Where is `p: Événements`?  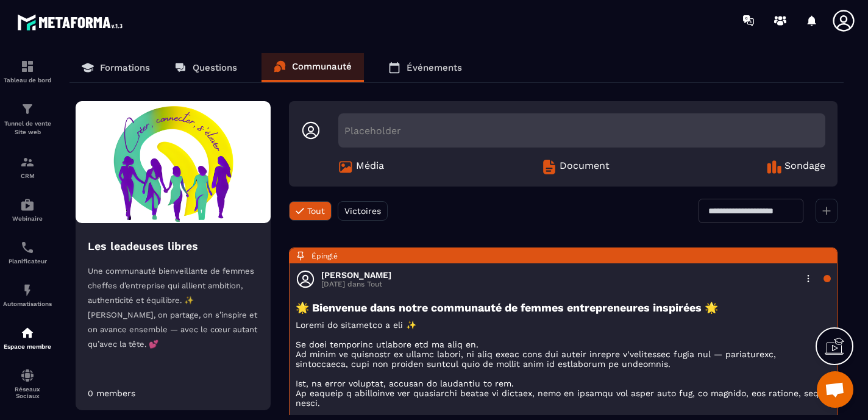
p: Événements is located at coordinates (434, 67).